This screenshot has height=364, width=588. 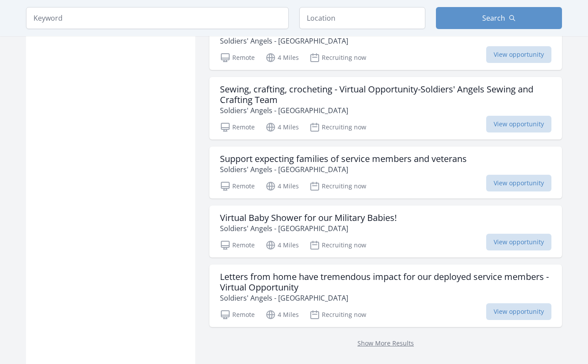 I want to click on a: Sewing, crafting, crocheting - Virtual Opportunity-Soldiers' Angels Sewing and Crafting Team Sold..., so click(x=385, y=108).